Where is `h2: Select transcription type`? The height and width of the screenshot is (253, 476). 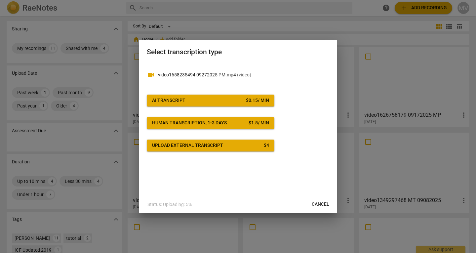 h2: Select transcription type is located at coordinates (238, 52).